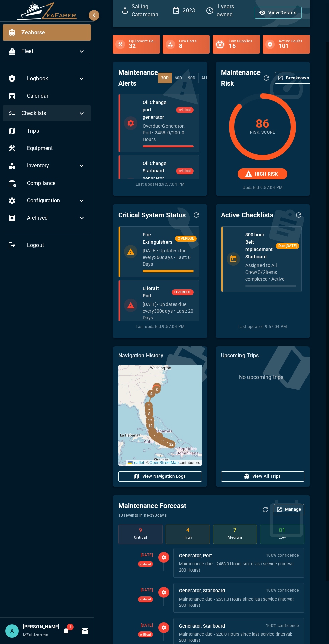 Image resolution: width=329 pixels, height=644 pixels. I want to click on h6: 8, so click(193, 46).